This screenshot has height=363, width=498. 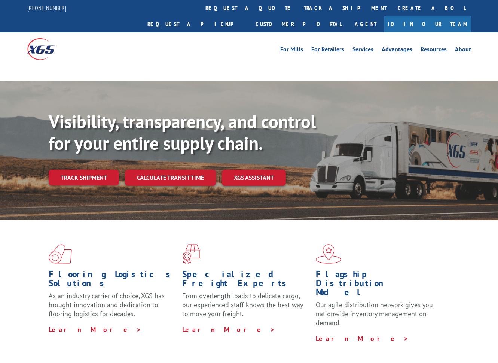 What do you see at coordinates (182, 132) in the screenshot?
I see `b: Visibility, transparency, and control for your entire supply chain.` at bounding box center [182, 132].